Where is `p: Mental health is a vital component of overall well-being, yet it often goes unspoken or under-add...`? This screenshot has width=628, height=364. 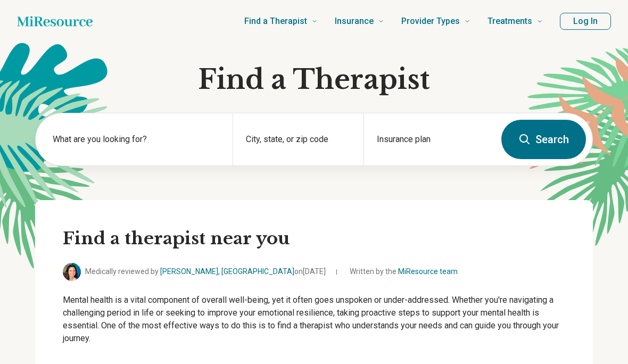
p: Mental health is a vital component of overall well-being, yet it often goes unspoken or under-add... is located at coordinates (314, 320).